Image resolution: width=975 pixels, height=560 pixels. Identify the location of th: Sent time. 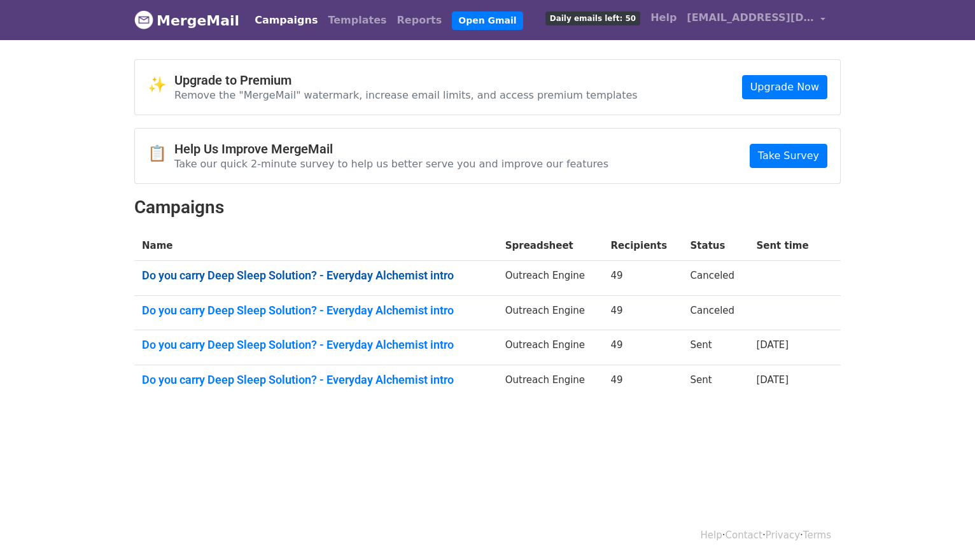
(786, 246).